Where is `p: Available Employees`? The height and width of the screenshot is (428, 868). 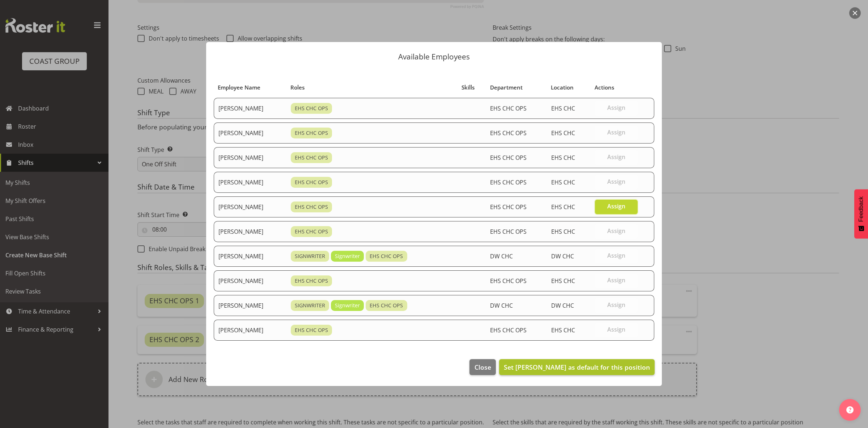
p: Available Employees is located at coordinates (434, 57).